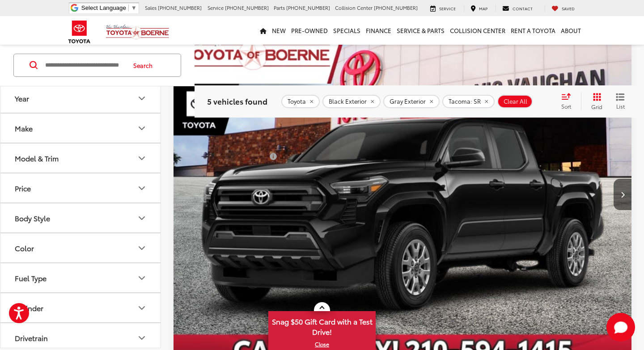 Image resolution: width=644 pixels, height=350 pixels. What do you see at coordinates (351, 101) in the screenshot?
I see `button: remove Black` at bounding box center [351, 101].